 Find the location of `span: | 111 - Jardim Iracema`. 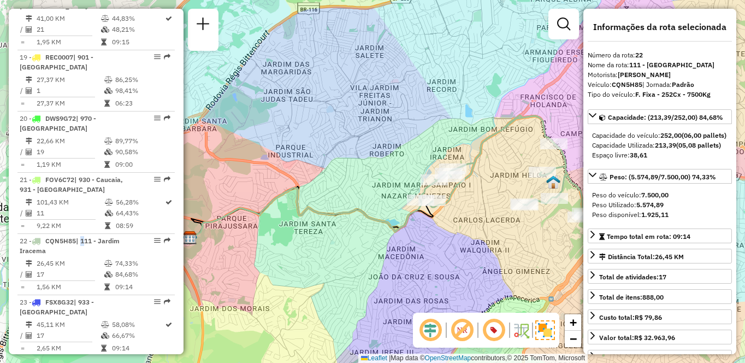

span: | 111 - Jardim Iracema is located at coordinates (69, 245).